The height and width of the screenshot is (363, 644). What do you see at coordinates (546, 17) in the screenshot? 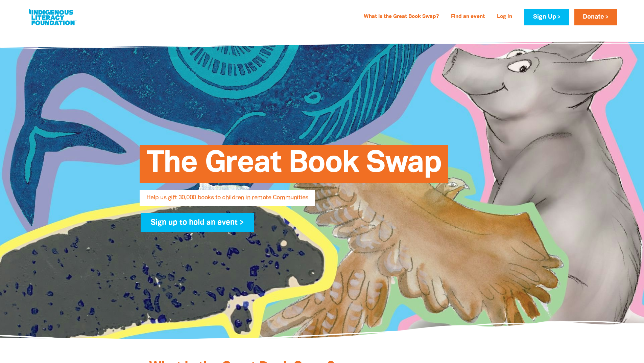
I see `a: Sign Up` at bounding box center [546, 17].